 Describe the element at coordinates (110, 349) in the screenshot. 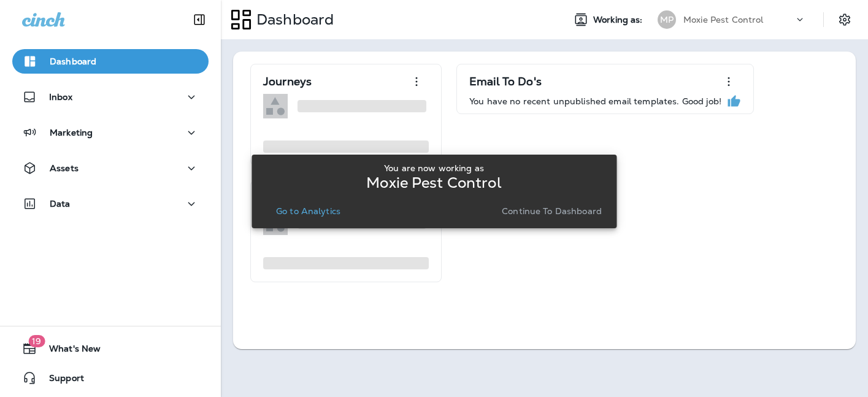

I see `button: 19What's New` at that location.